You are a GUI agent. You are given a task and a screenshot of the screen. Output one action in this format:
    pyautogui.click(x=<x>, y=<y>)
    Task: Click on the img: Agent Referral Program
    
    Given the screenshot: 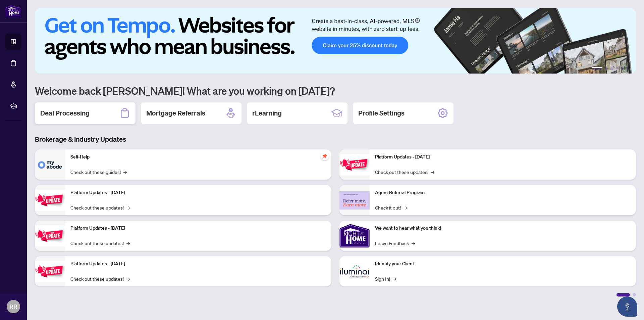 What is the action you would take?
    pyautogui.click(x=355, y=200)
    